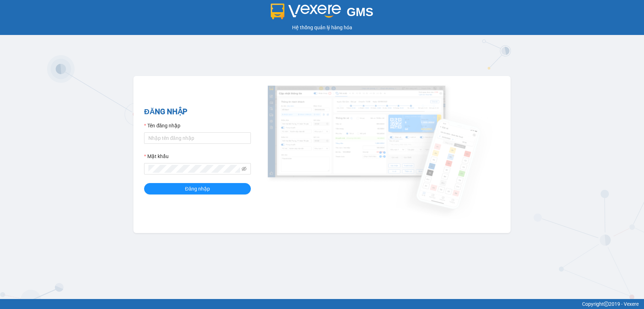 The height and width of the screenshot is (309, 644). Describe the element at coordinates (322, 28) in the screenshot. I see `div: Hệ thống quản lý hàng hóa` at that location.